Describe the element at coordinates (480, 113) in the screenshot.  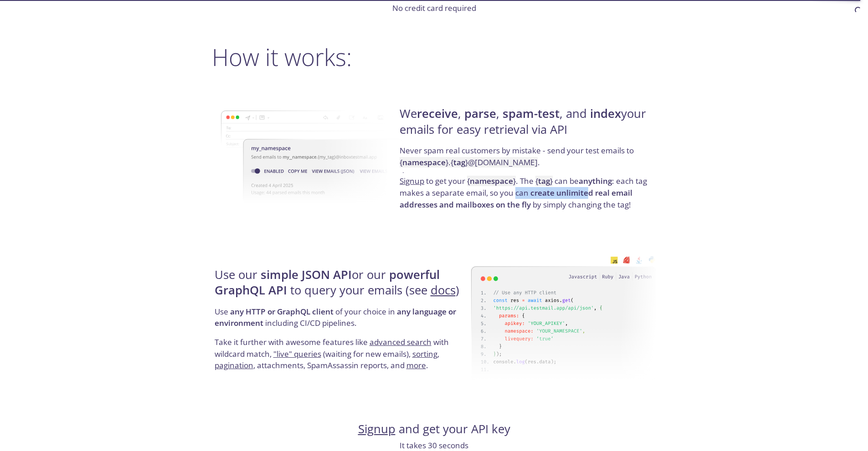
I see `strong: parse` at that location.